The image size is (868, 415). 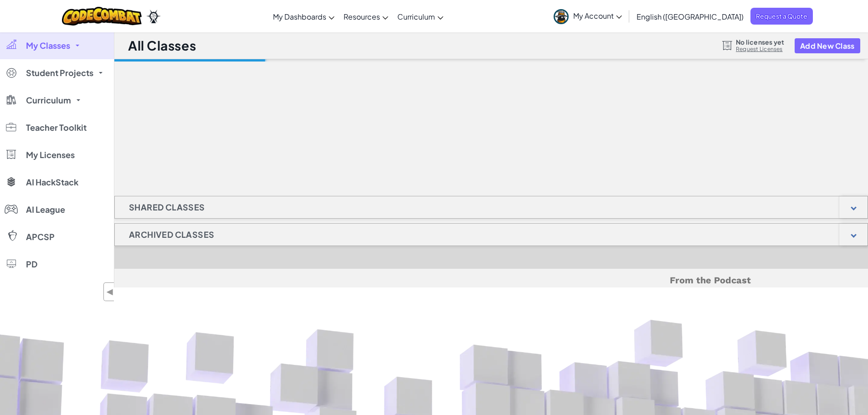 What do you see at coordinates (420, 17) in the screenshot?
I see `a: Curriculum` at bounding box center [420, 17].